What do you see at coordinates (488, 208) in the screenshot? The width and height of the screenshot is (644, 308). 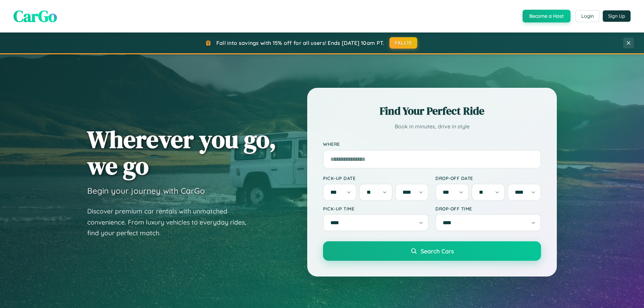 I see `label: Drop-off Time` at bounding box center [488, 208].